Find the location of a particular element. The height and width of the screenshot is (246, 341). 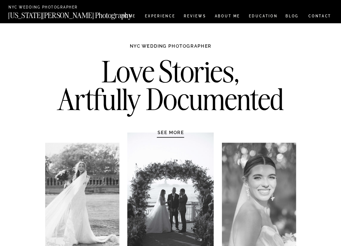

a: ABOUT ME is located at coordinates (227, 17).